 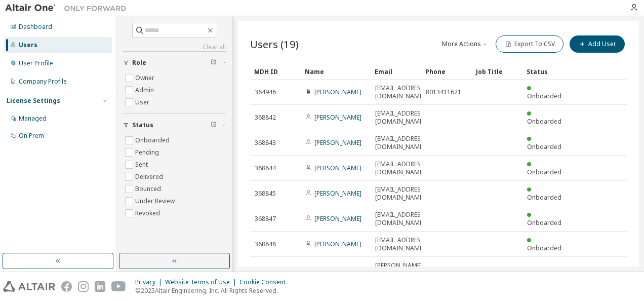 I want to click on label: Delivered, so click(x=149, y=177).